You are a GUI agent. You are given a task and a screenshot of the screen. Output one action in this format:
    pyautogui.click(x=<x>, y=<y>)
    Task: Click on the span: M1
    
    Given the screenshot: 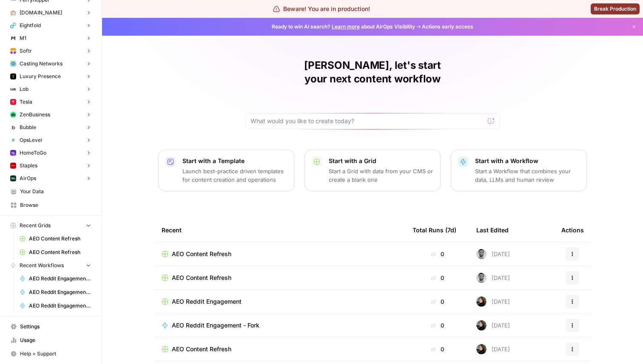 What is the action you would take?
    pyautogui.click(x=23, y=38)
    